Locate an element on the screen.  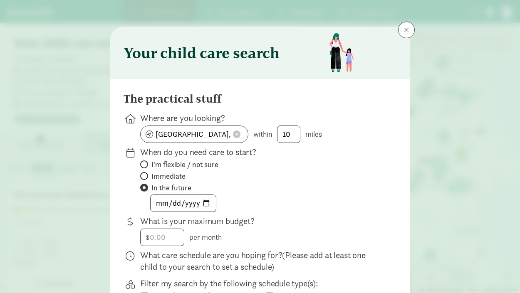
p: When do you need care to start? is located at coordinates (262, 152).